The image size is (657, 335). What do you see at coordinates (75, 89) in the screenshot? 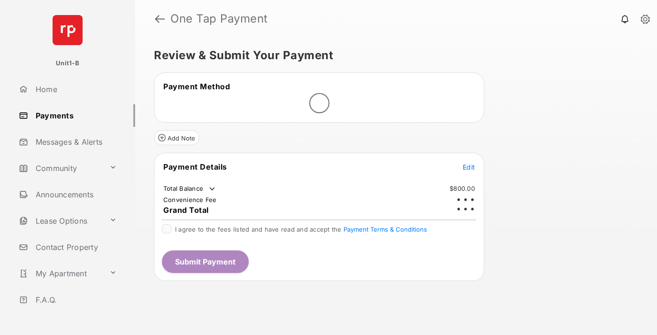
I see `a: Home` at bounding box center [75, 89].